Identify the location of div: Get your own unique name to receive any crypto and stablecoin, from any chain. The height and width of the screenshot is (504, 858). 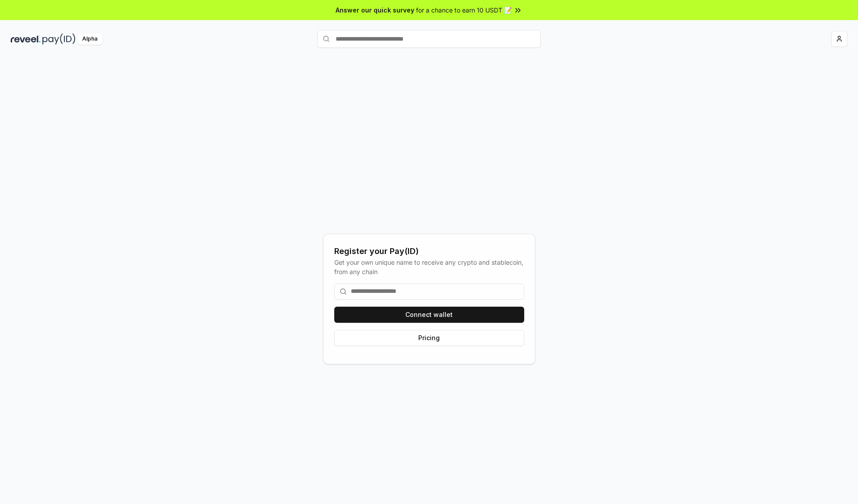
(429, 267).